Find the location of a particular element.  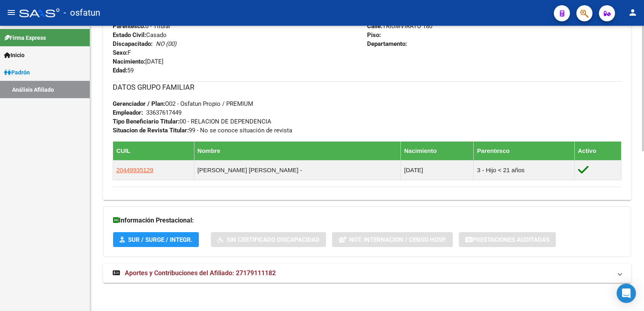

i: NO (00) is located at coordinates (166, 44).